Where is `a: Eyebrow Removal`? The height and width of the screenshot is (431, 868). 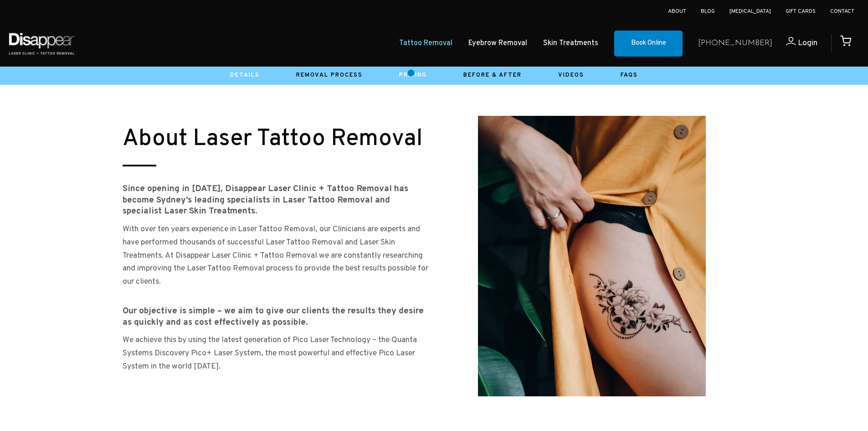
a: Eyebrow Removal is located at coordinates (498, 44).